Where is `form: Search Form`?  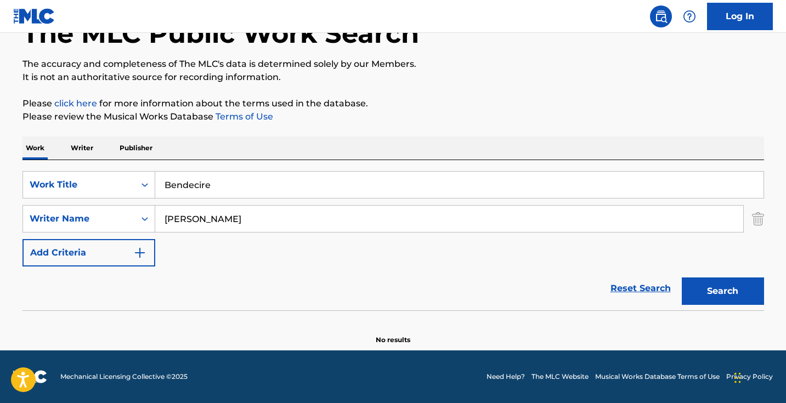 form: Search Form is located at coordinates (393, 241).